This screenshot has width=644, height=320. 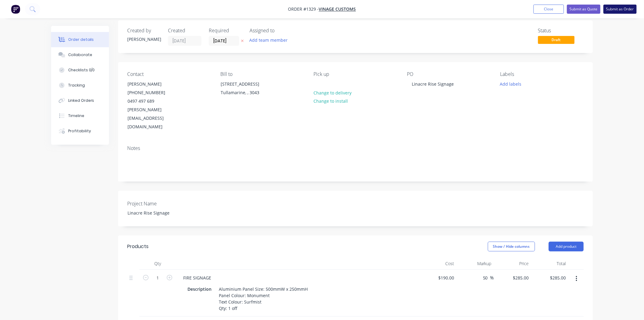 What do you see at coordinates (77, 85) in the screenshot?
I see `div: Tracking` at bounding box center [77, 85].